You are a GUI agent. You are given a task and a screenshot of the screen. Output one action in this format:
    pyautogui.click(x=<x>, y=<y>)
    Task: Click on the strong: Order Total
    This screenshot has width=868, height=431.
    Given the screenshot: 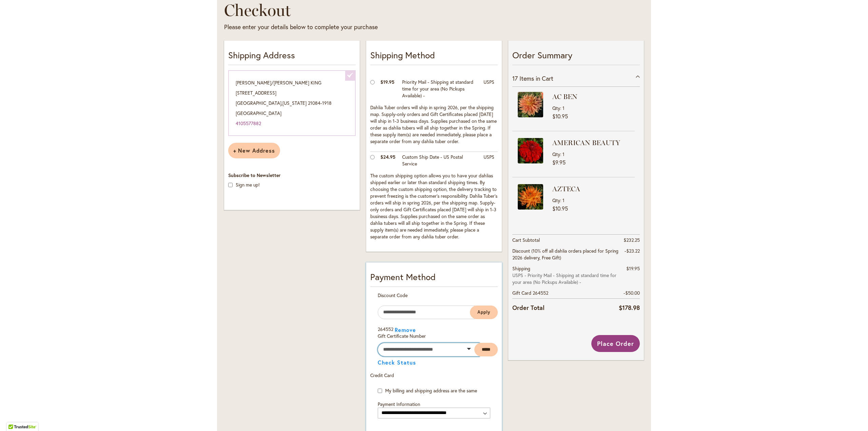 What is the action you would take?
    pyautogui.click(x=529, y=307)
    